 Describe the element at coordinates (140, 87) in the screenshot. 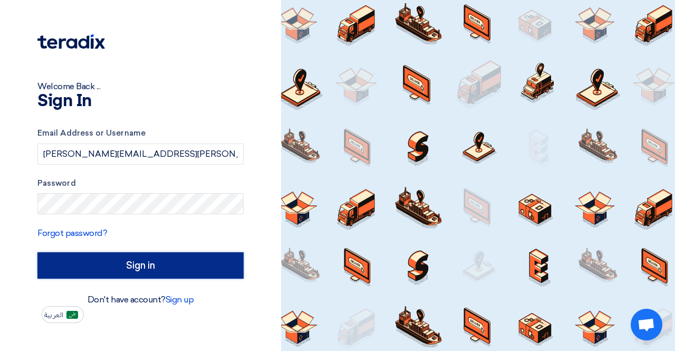

I see `div: Welcome Back ...` at that location.